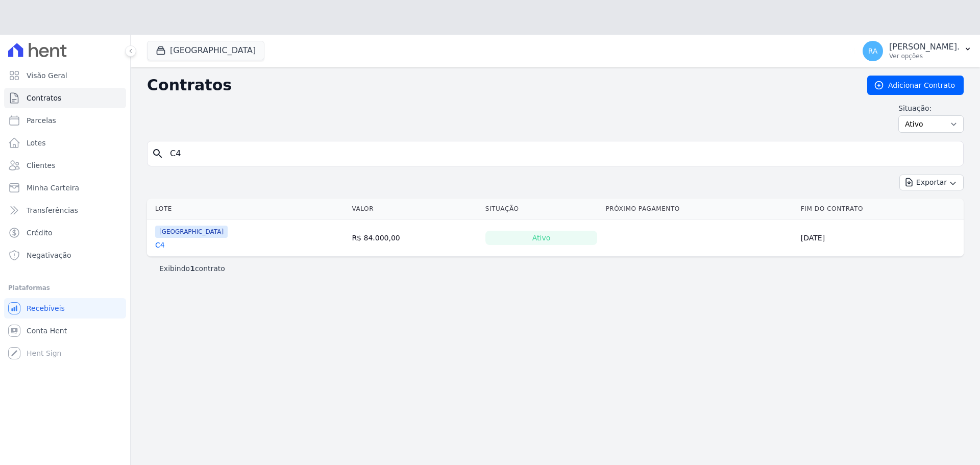  I want to click on td: R$ 84.000,00, so click(414, 238).